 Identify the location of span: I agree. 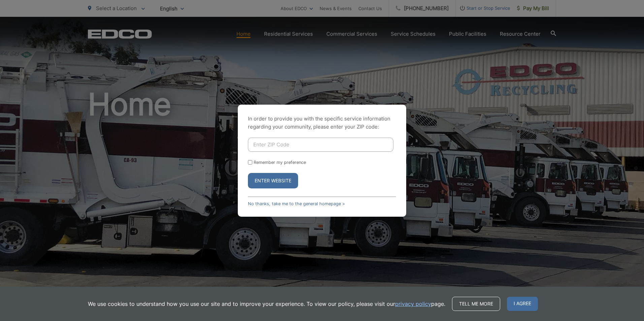
(523, 304).